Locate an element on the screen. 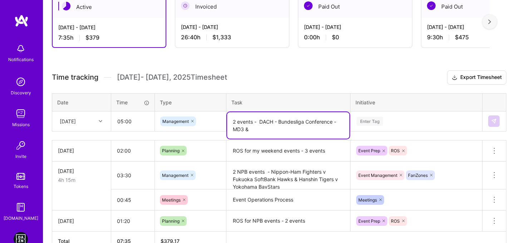 The height and width of the screenshot is (243, 515). span: $475 is located at coordinates (462, 37).